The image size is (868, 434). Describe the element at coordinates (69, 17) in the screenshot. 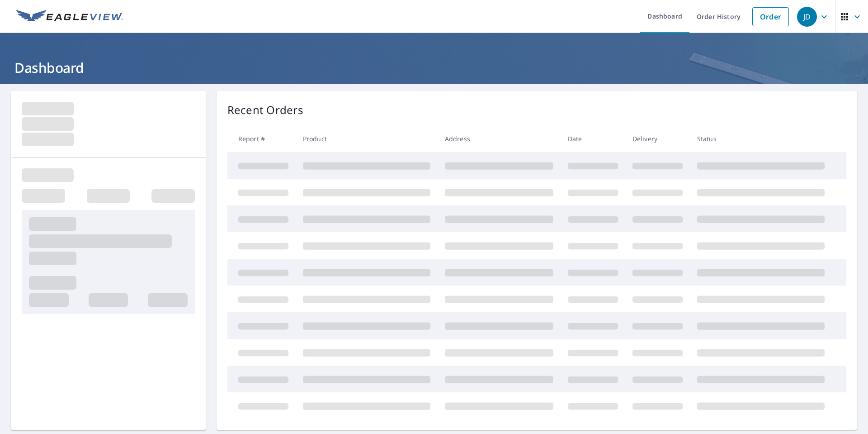

I see `img: EV Logo` at that location.